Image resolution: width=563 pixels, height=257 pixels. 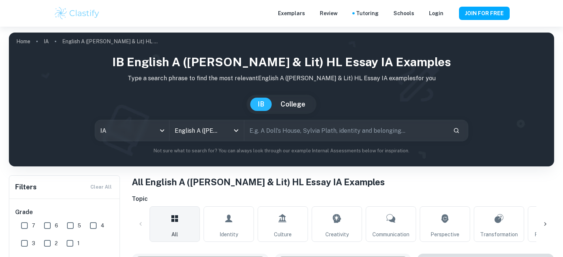 What do you see at coordinates (281, 100) in the screenshot?
I see `img: profile cover` at bounding box center [281, 100].